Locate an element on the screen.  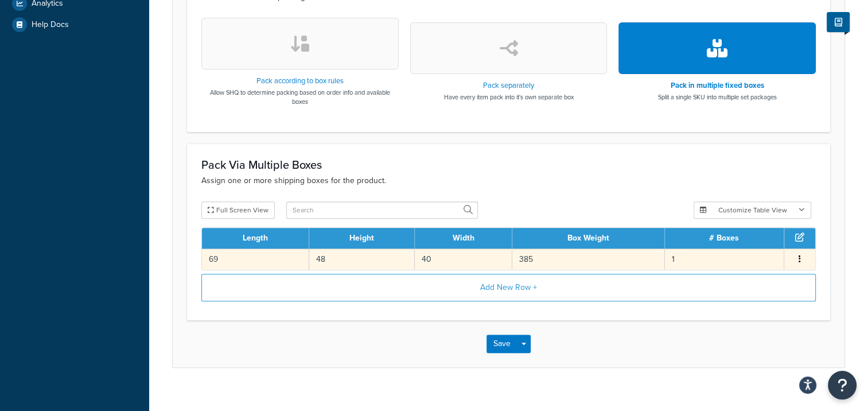
h3: Pack Via Multiple Boxes is located at coordinates (508, 165).